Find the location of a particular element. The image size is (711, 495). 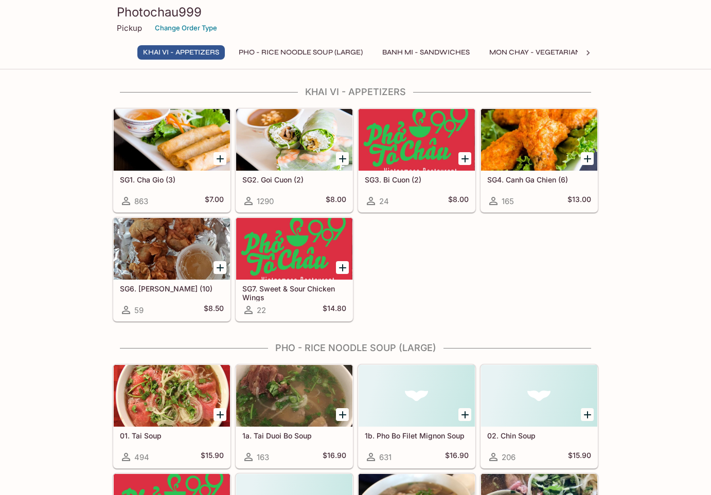

div: SG3. Bi Cuon (2) is located at coordinates (417, 140).